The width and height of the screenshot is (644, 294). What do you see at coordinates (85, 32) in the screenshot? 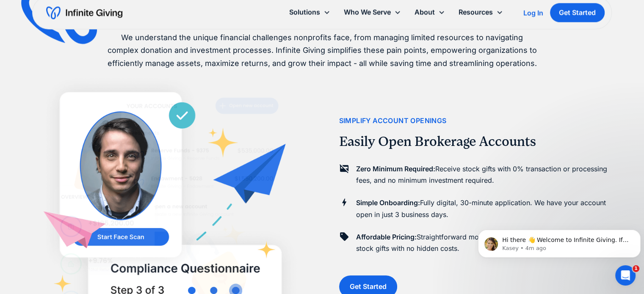
I see `div: message notification from Kasey, 4m ago. Hi there 👋 Welcome to Infinite Giving. If you have any q...` at bounding box center [85, 32].